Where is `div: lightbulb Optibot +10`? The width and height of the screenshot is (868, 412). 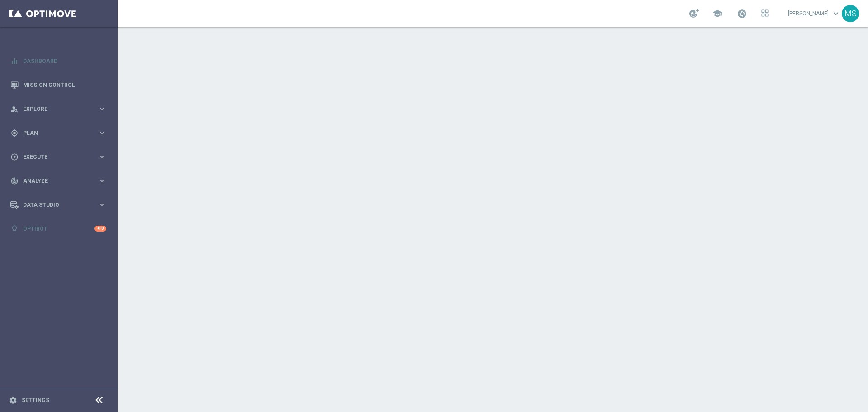
div: lightbulb Optibot +10 is located at coordinates (58, 229).